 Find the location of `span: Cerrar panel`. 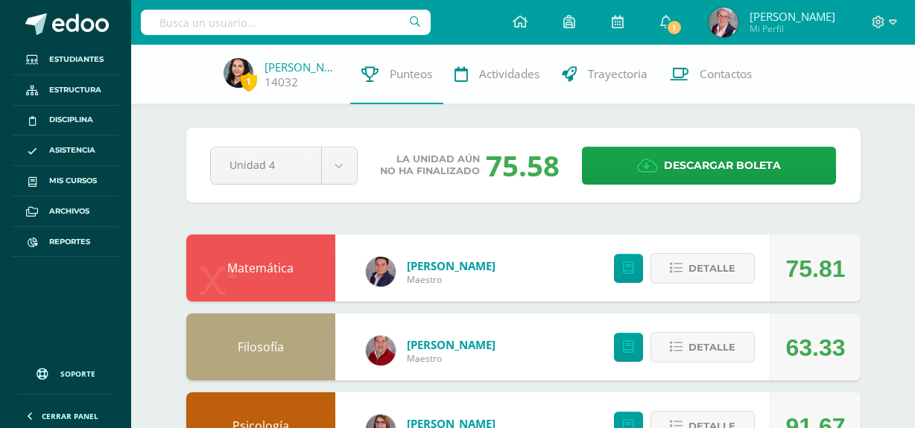

span: Cerrar panel is located at coordinates (70, 416).